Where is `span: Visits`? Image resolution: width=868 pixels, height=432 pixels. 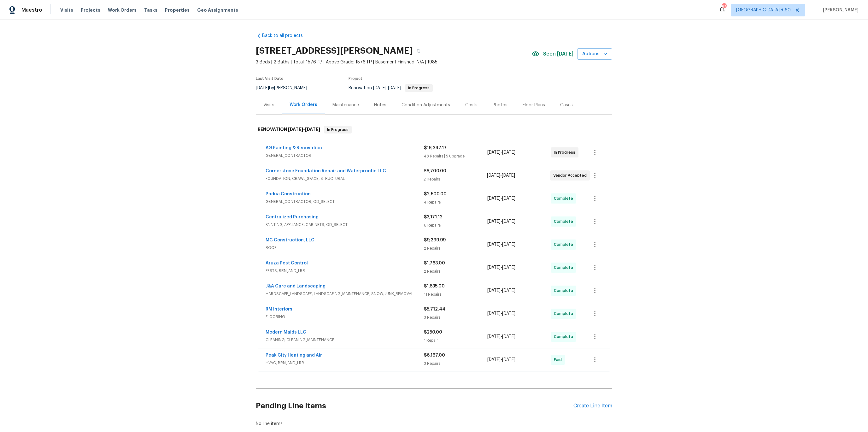
span: Visits is located at coordinates (67, 10).